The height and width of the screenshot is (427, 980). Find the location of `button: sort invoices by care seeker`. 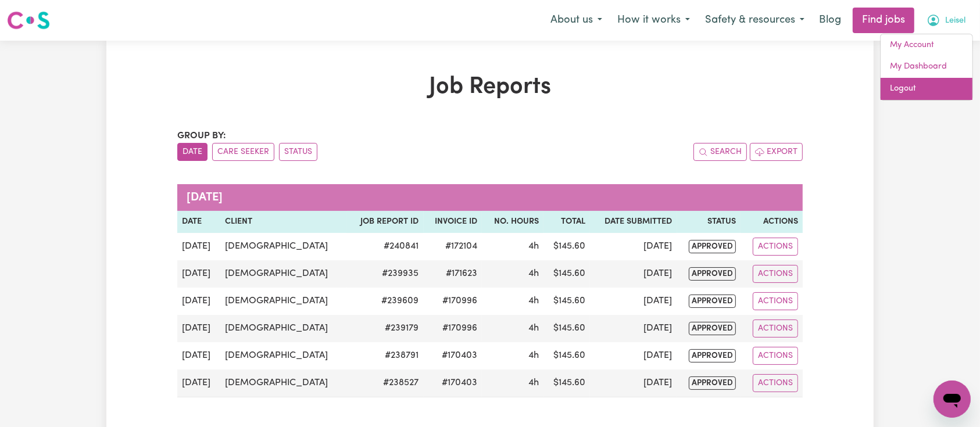

button: sort invoices by care seeker is located at coordinates (243, 152).